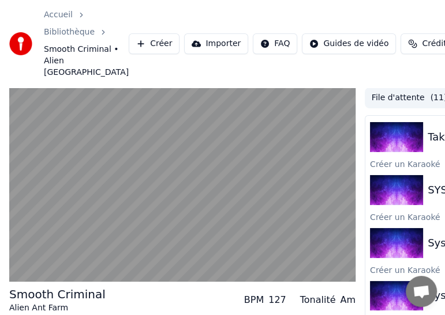 The image size is (445, 315). I want to click on a: Accueil, so click(58, 15).